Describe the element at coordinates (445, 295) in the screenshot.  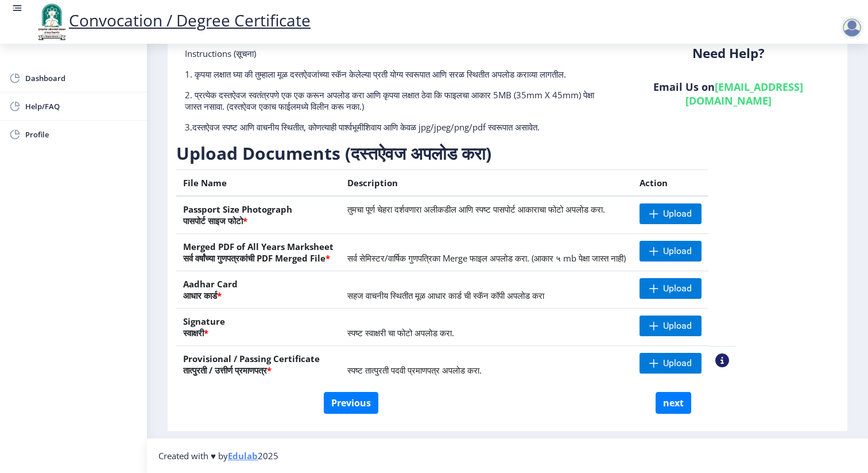
I see `span: सहज वाचनीय स्थितीत मूळ आधार कार्ड ची स्कॅन कॉपी अपलोड करा` at that location.